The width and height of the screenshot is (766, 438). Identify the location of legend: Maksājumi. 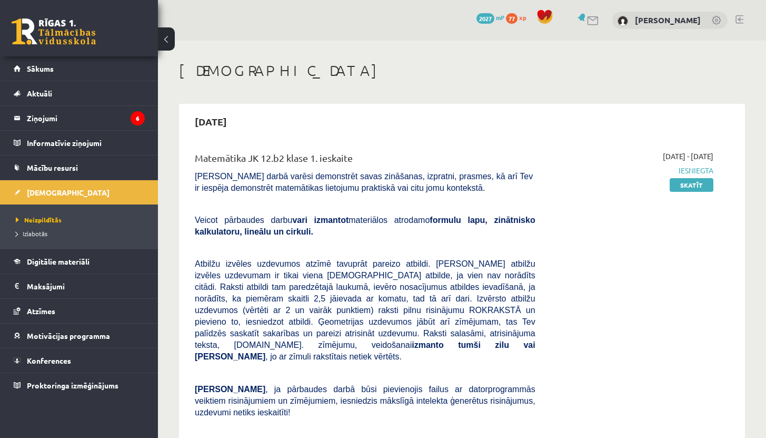
(86, 286).